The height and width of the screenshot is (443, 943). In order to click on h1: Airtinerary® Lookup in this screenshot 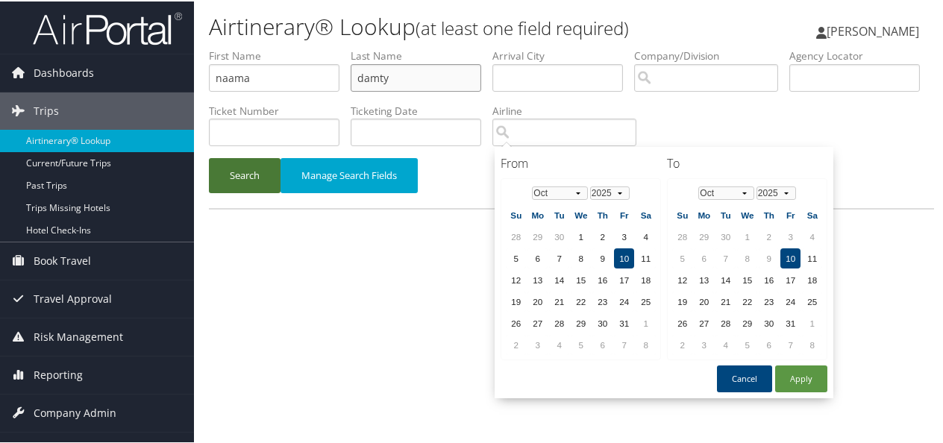, I will do `click(450, 25)`.